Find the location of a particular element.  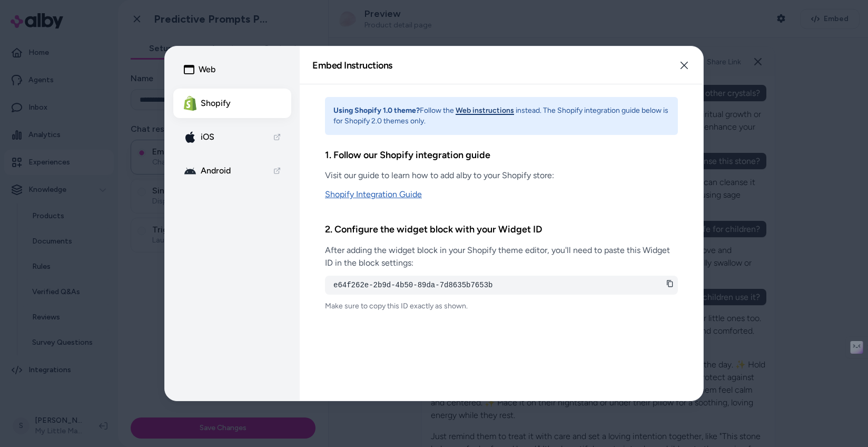

p: Make sure to copy this ID exactly as shown. is located at coordinates (501, 306).